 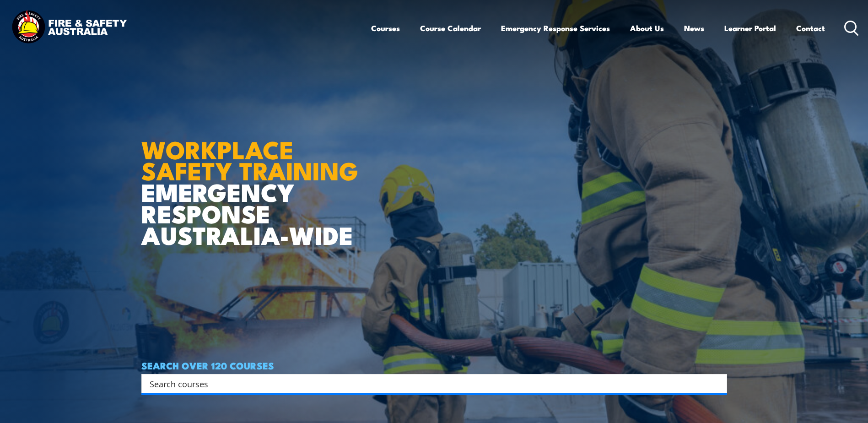 What do you see at coordinates (253, 180) in the screenshot?
I see `h1: EMERGENCY RESPONSE AUSTRALIA-WIDE` at bounding box center [253, 180].